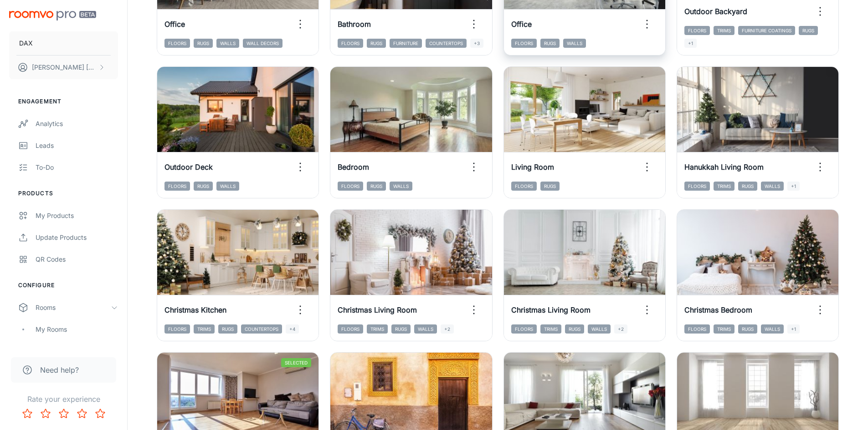 The width and height of the screenshot is (868, 430). Describe the element at coordinates (63, 43) in the screenshot. I see `button: DAX` at that location.